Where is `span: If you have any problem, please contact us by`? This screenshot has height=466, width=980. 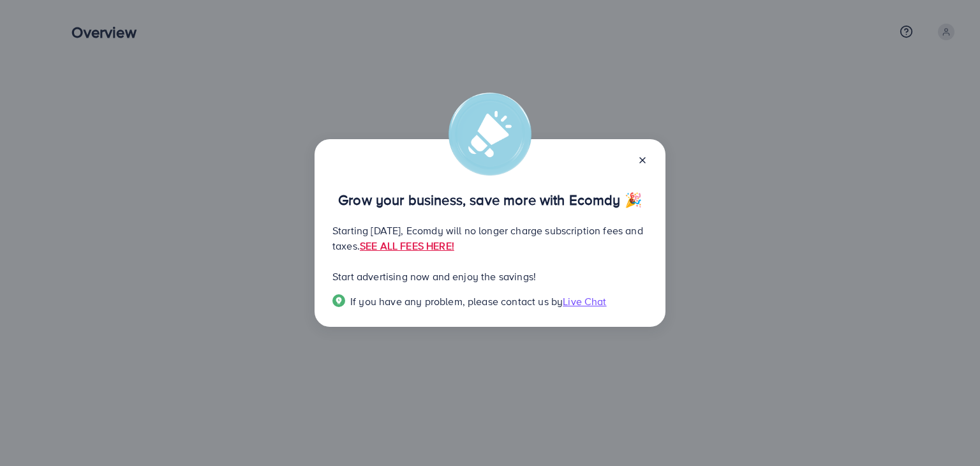
span: If you have any problem, please contact us by is located at coordinates (457, 301).